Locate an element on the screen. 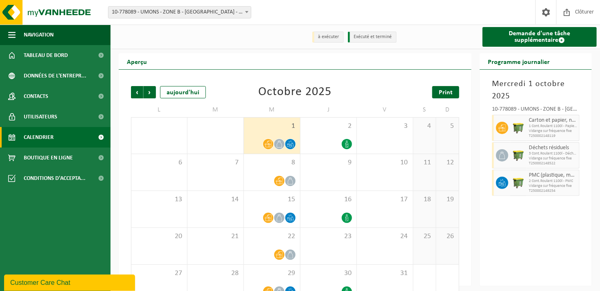 The height and width of the screenshot is (291, 600). span: Précédent is located at coordinates (137, 92).